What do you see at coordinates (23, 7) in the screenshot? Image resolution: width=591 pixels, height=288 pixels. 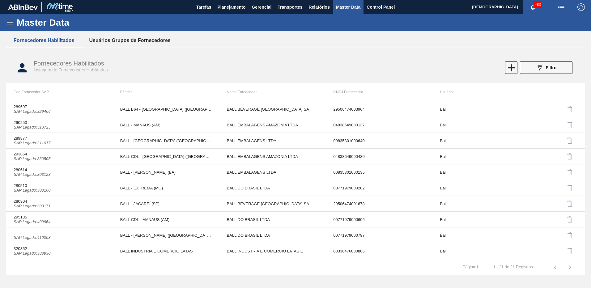 I see `img: TNhmsLtSVTkK8tSr43FrP2fwEKptu5GPRR3wAAAABJRU5ErkJggg==` at bounding box center [23, 7].